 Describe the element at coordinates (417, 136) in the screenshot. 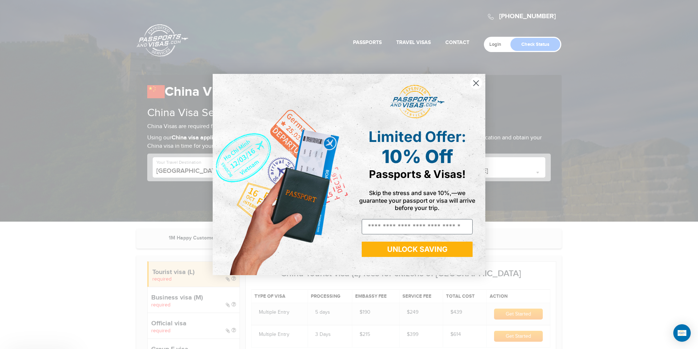

I see `span: Limited Offer:` at that location.